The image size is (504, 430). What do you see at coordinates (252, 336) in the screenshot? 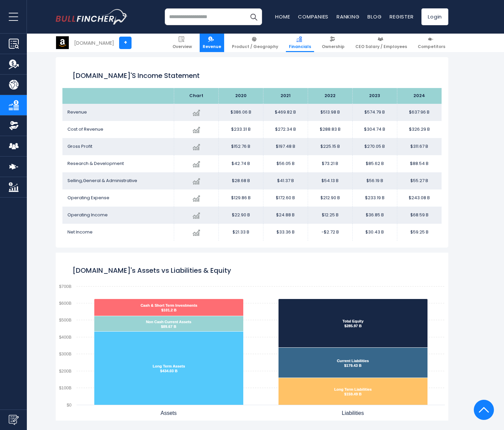
I see `svg: Amazon.com's Assets vs Liabilities & Equity` at bounding box center [252, 336].